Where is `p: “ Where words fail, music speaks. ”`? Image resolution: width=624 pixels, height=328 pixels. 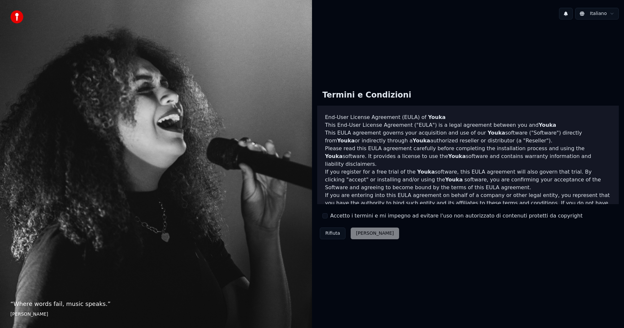 p: “ Where words fail, music speaks. ” is located at coordinates (156, 304).